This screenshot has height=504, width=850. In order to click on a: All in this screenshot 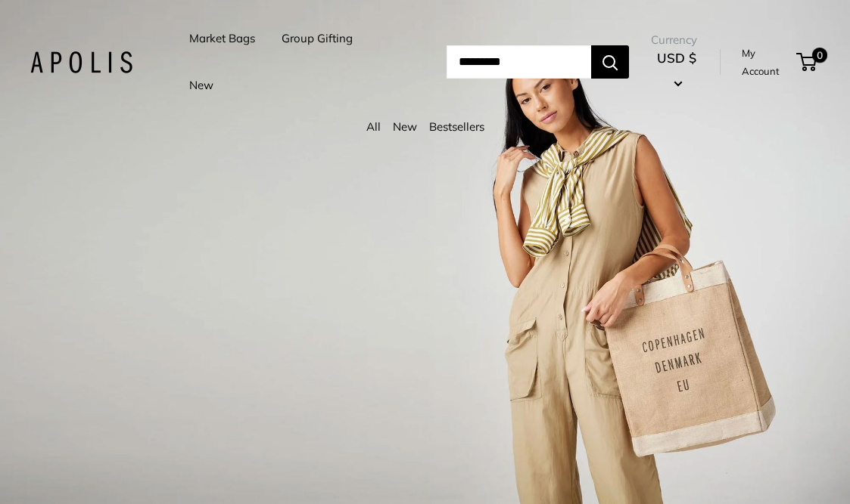, I will do `click(373, 126)`.